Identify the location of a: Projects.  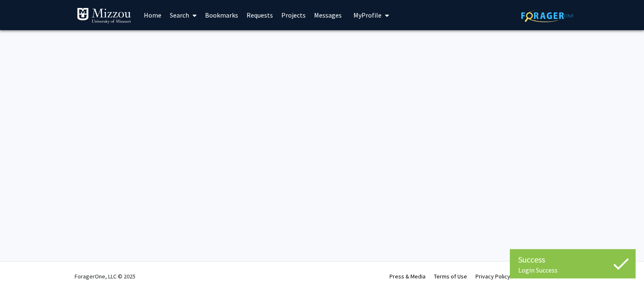
(293, 15).